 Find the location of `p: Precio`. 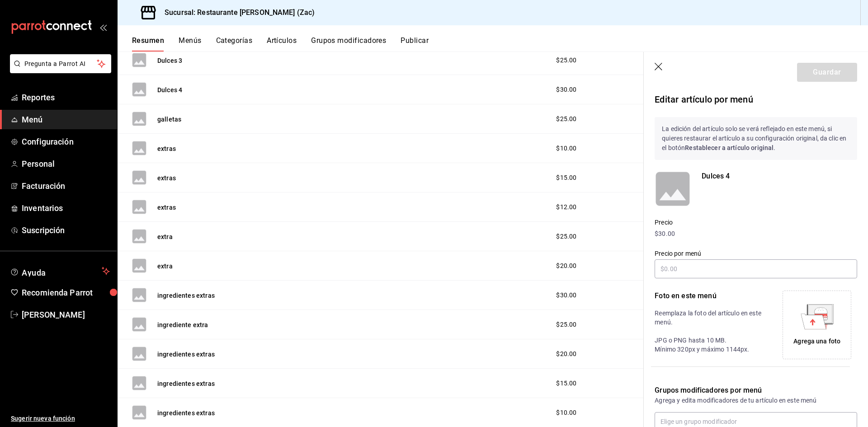

p: Precio is located at coordinates (756, 222).